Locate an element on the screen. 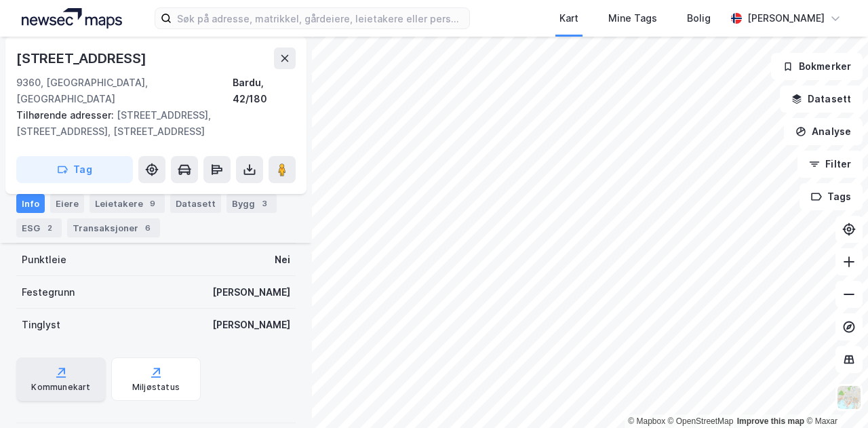 Image resolution: width=868 pixels, height=428 pixels. button: Datasett is located at coordinates (821, 99).